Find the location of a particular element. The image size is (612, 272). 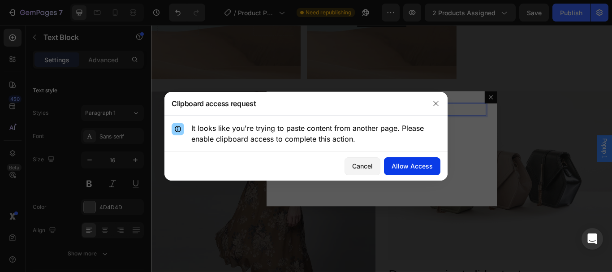

div: Allow Access is located at coordinates (412, 166).